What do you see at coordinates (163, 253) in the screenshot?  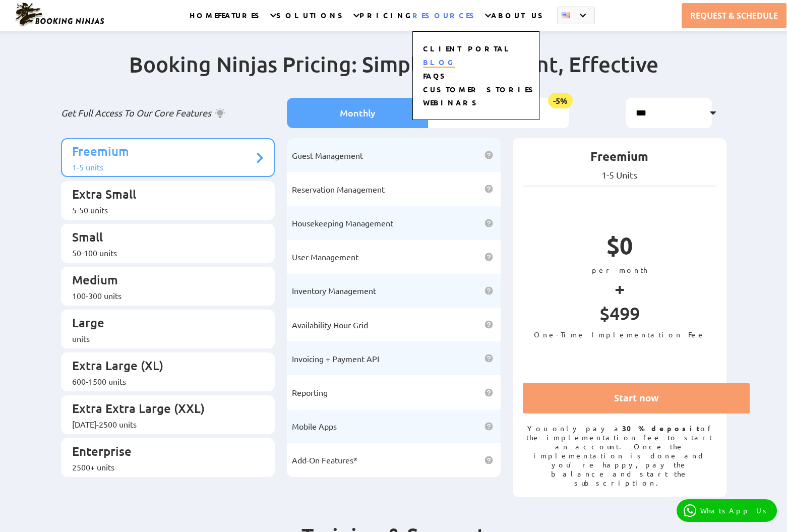 I see `div: 50-100 units` at bounding box center [163, 253].